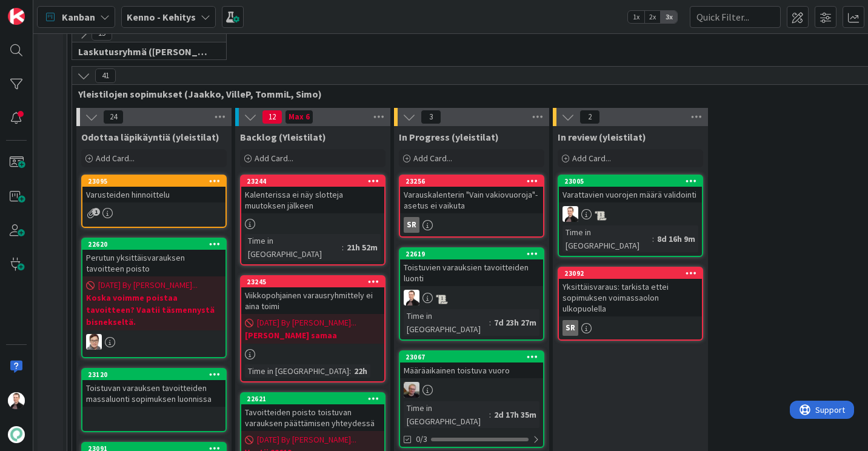  I want to click on img: JH, so click(412, 390).